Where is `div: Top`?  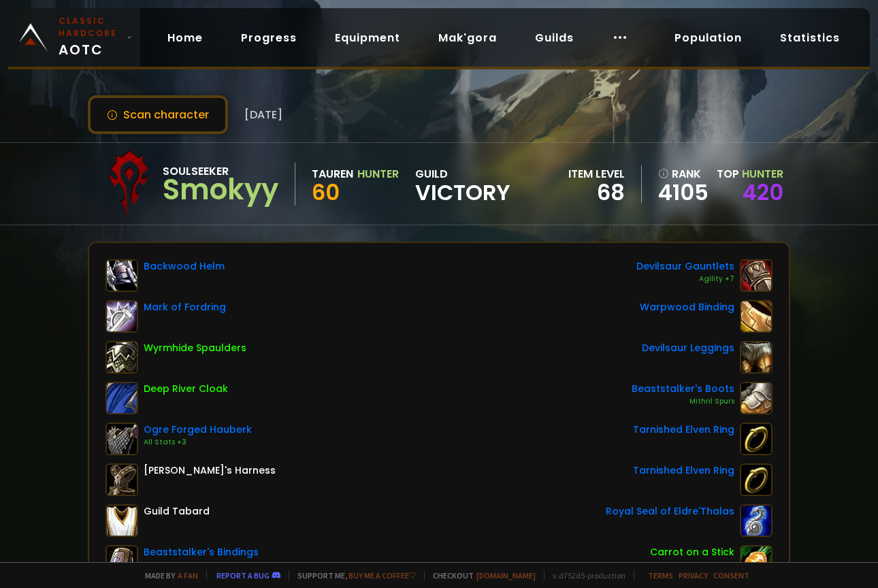
div: Top is located at coordinates (750, 174).